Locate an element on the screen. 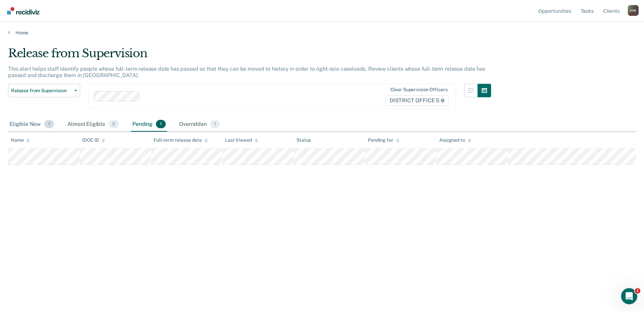 The width and height of the screenshot is (644, 311). a: Home is located at coordinates (322, 33).